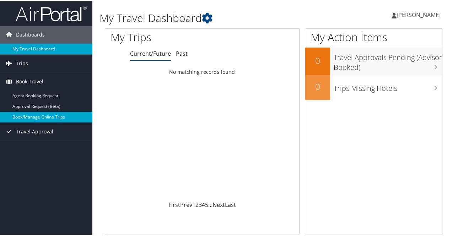 The height and width of the screenshot is (236, 452). Describe the element at coordinates (388, 60) in the screenshot. I see `h3: Travel Approvals Pending (Advisor Booked)` at that location.